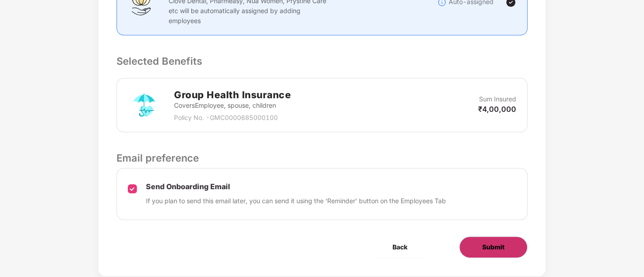  Describe the element at coordinates (498, 99) in the screenshot. I see `p: Sum Insured` at that location.